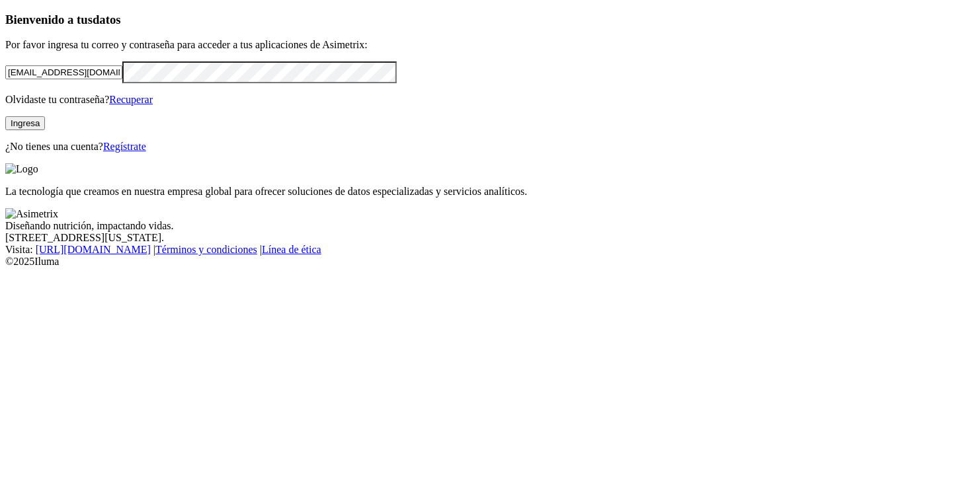 This screenshot has height=483, width=980. What do you see at coordinates (32, 214) in the screenshot?
I see `img: Asimetrix` at bounding box center [32, 214].